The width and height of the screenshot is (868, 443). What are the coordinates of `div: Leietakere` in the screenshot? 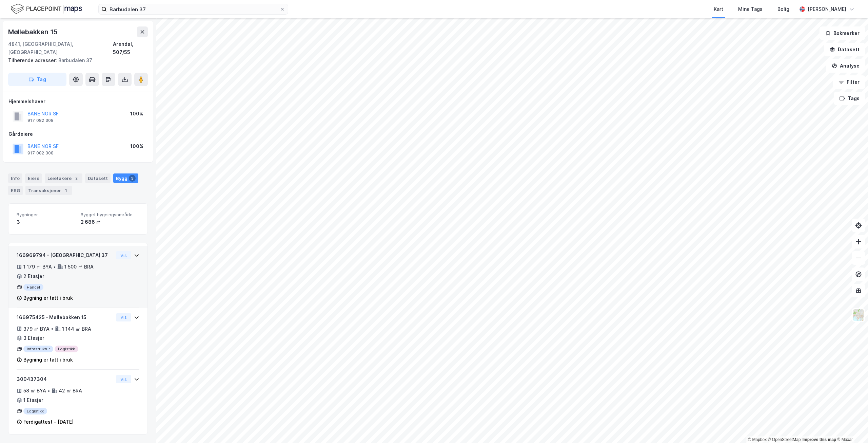 It's located at (63, 178).